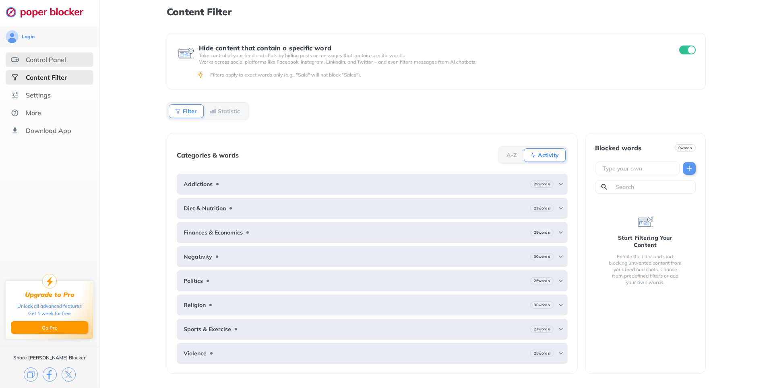 The image size is (773, 388). Describe the element at coordinates (50, 281) in the screenshot. I see `img: upgrade-to-pro.svg` at that location.